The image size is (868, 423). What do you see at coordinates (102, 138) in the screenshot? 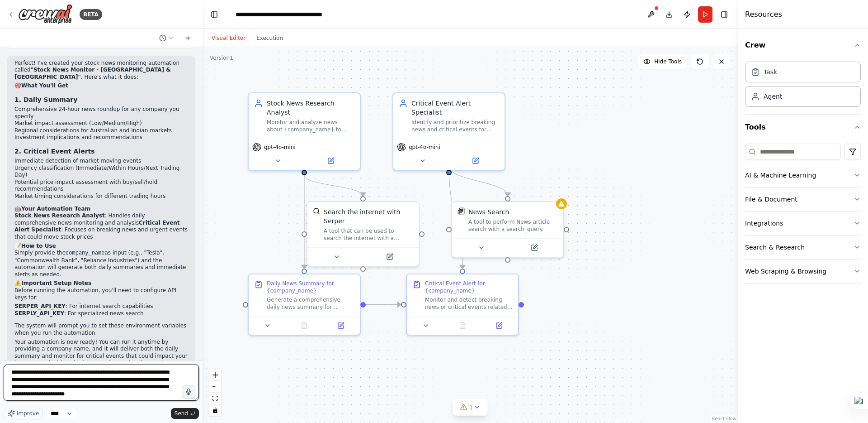
I see `li: Investment implications and recommendations` at bounding box center [102, 138].